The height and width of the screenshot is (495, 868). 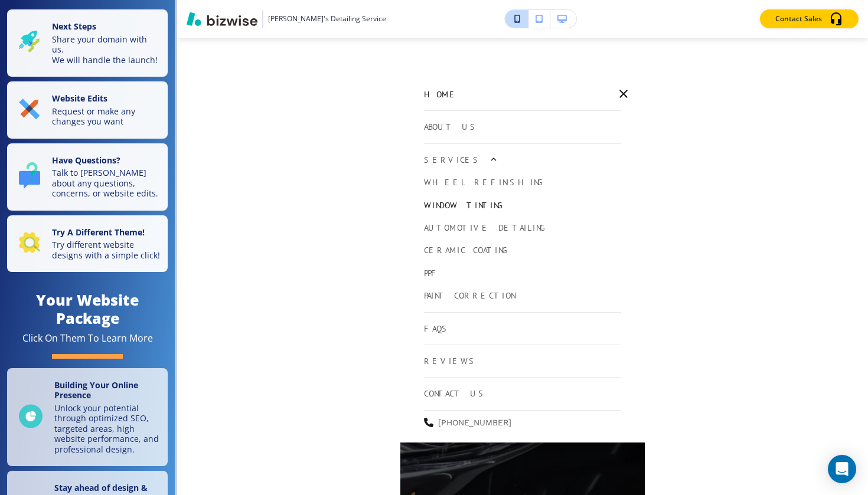 What do you see at coordinates (88, 244) in the screenshot?
I see `button: Try A Different Theme!Try different website designs with a simple click!` at bounding box center [88, 244].